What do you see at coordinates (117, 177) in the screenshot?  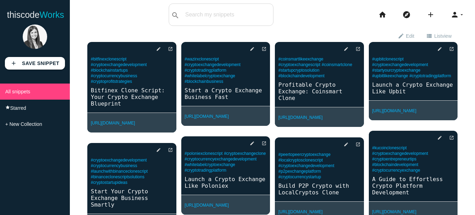 I see `a: #binanceclonescriptsolutions` at bounding box center [117, 177].